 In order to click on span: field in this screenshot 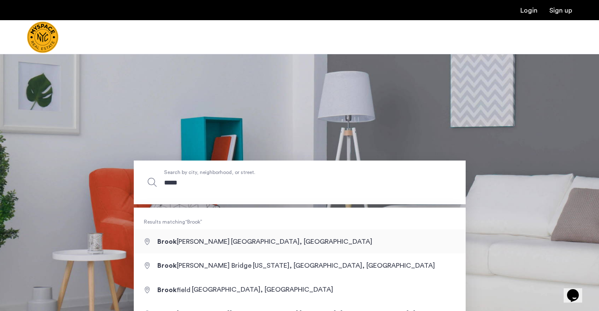, I will do `click(174, 290)`.